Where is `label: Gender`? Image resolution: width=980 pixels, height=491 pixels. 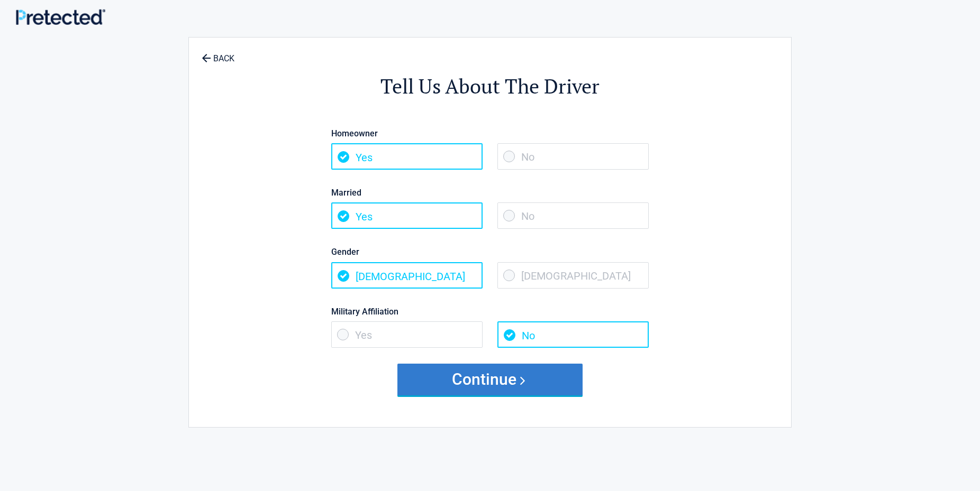
label: Gender is located at coordinates (490, 252).